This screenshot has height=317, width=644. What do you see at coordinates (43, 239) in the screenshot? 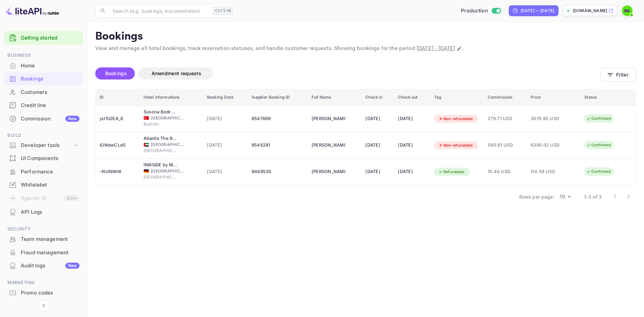
I see `a: Team management` at bounding box center [43, 239].